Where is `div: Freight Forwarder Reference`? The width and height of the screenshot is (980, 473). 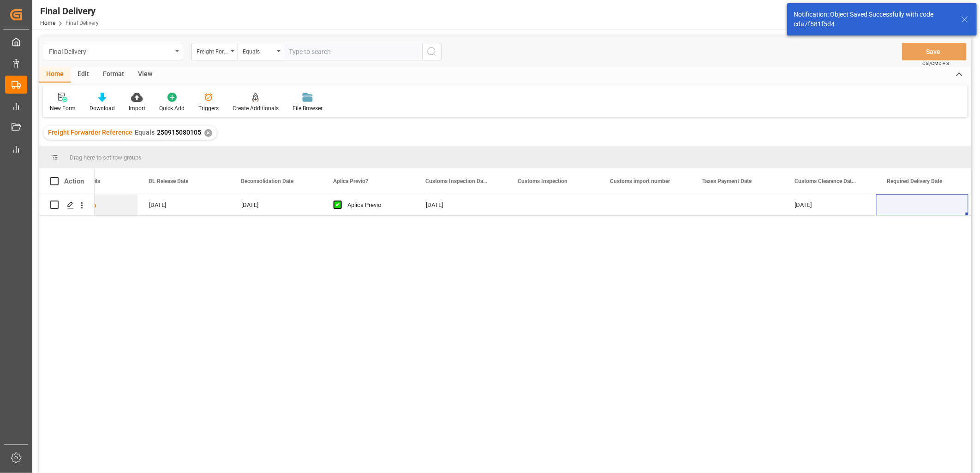 div: Freight Forwarder Reference is located at coordinates (213, 50).